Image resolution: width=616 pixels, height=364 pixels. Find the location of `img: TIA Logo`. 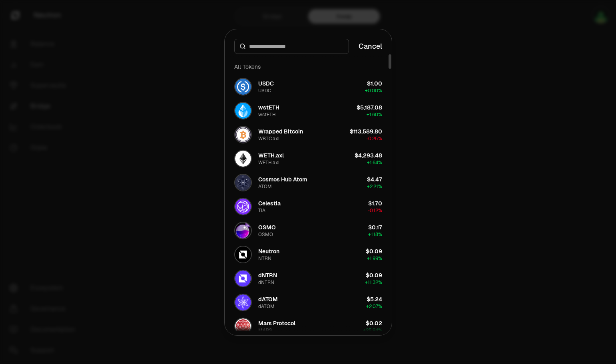

img: TIA Logo is located at coordinates (243, 207).